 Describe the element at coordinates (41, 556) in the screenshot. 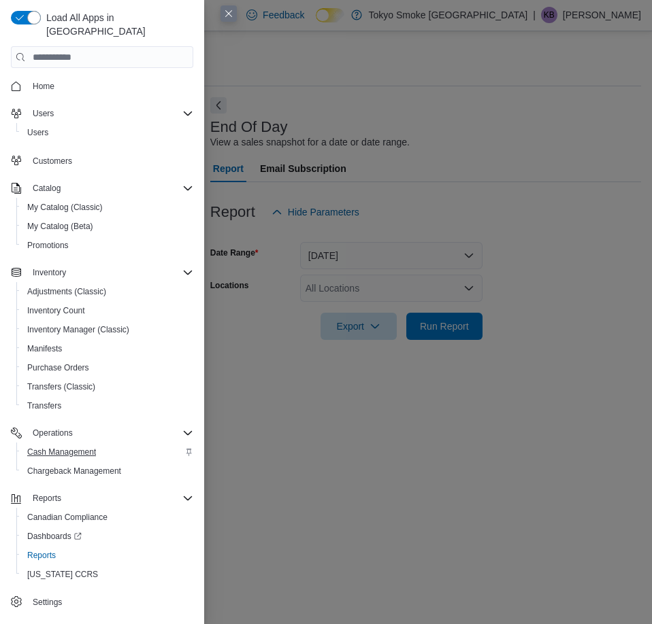

I see `a: Reports` at that location.